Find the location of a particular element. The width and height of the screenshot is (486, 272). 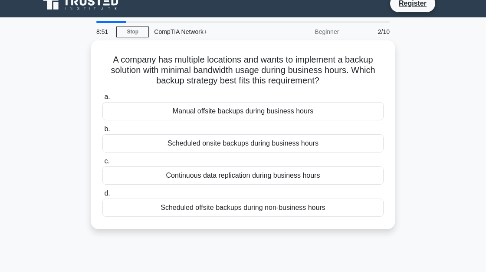

div: 2/10 is located at coordinates (369, 32).